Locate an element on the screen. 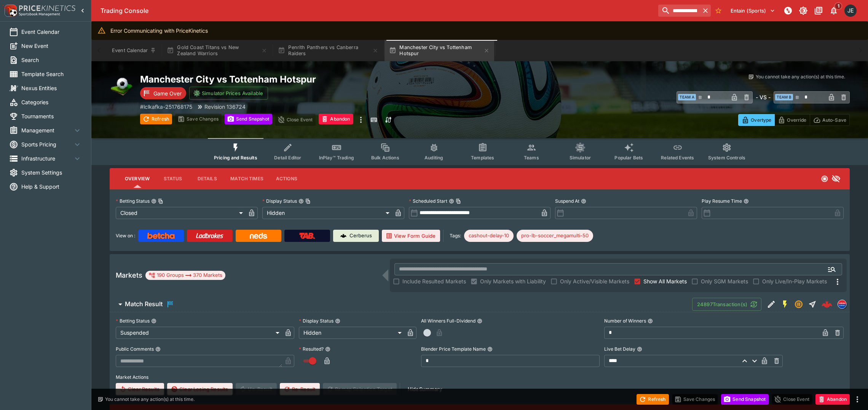 Image resolution: width=868 pixels, height=410 pixels. p: Override is located at coordinates (797, 120).